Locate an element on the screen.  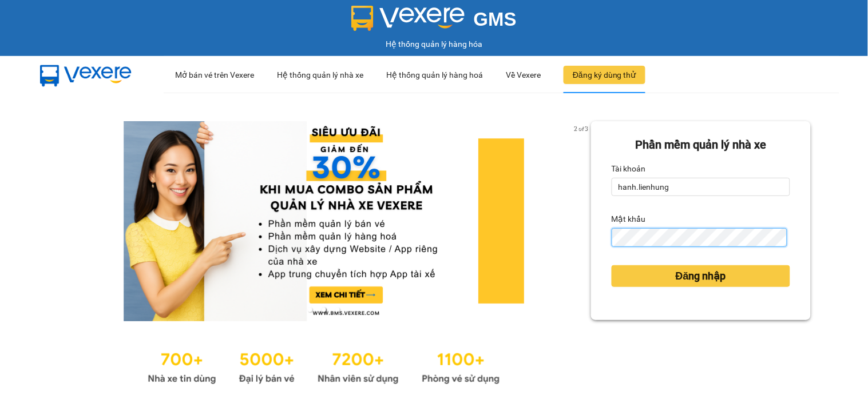
img: Statistics.png is located at coordinates (323, 366).